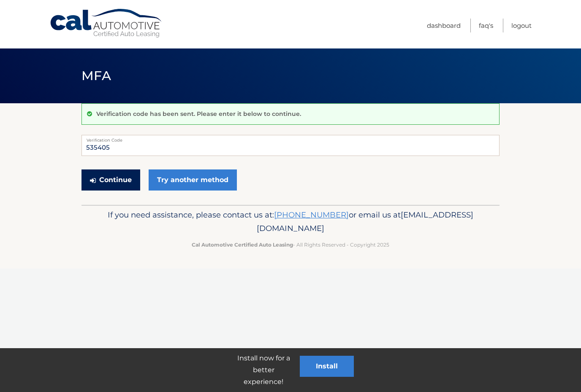 The width and height of the screenshot is (581, 392). I want to click on a: Logout, so click(521, 25).